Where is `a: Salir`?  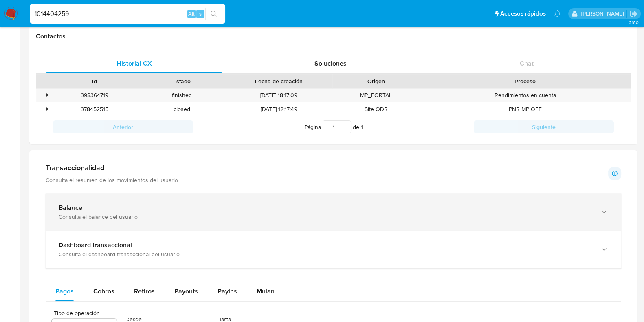 a: Salir is located at coordinates (633, 13).